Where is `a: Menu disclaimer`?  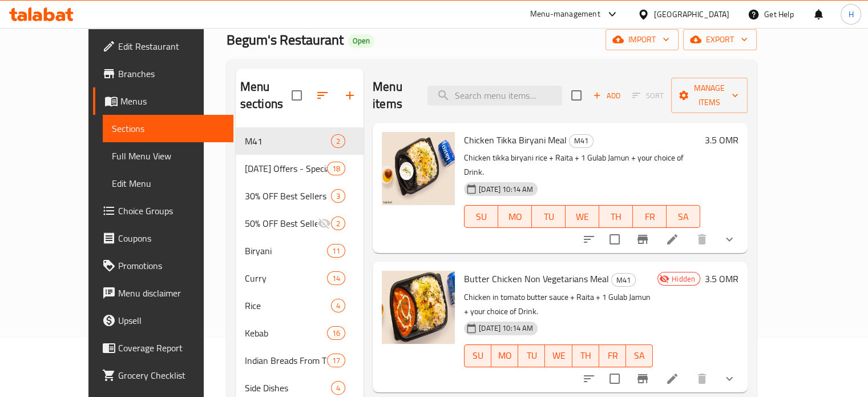 a: Menu disclaimer is located at coordinates (164, 293).